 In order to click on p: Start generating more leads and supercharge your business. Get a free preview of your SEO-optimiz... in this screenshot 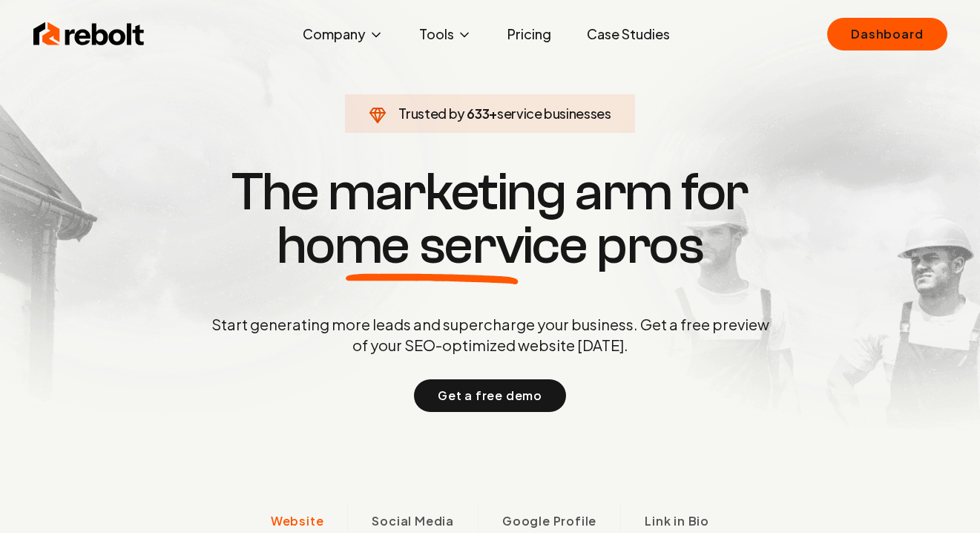, I will do `click(490, 335)`.